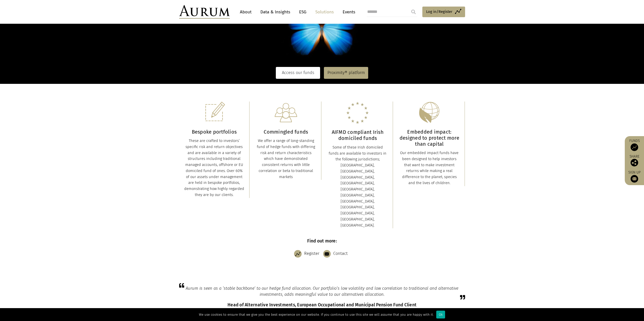  What do you see at coordinates (429, 138) in the screenshot?
I see `h3: Embedded impact: designed to protect more than capital` at bounding box center [429, 138].